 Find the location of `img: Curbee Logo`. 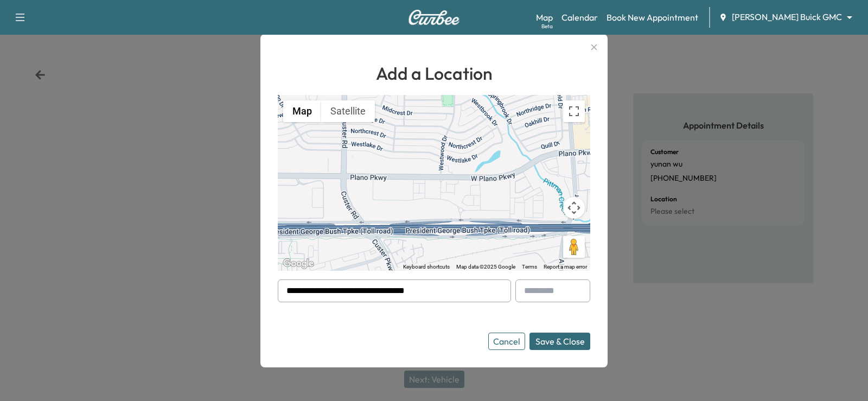

img: Curbee Logo is located at coordinates (434, 17).